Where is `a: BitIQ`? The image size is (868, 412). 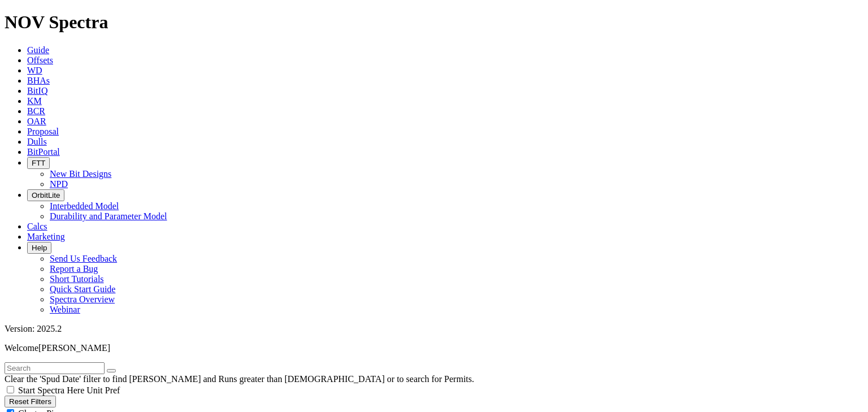 a: BitIQ is located at coordinates (38, 90).